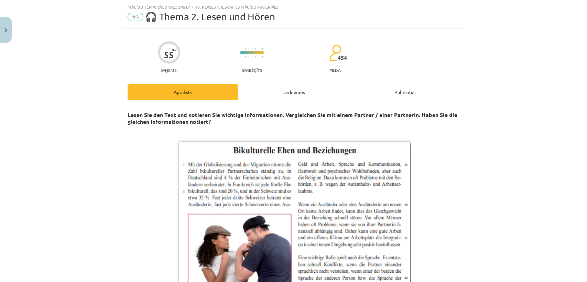 The width and height of the screenshot is (587, 282). What do you see at coordinates (342, 58) in the screenshot?
I see `span: 454` at bounding box center [342, 58].